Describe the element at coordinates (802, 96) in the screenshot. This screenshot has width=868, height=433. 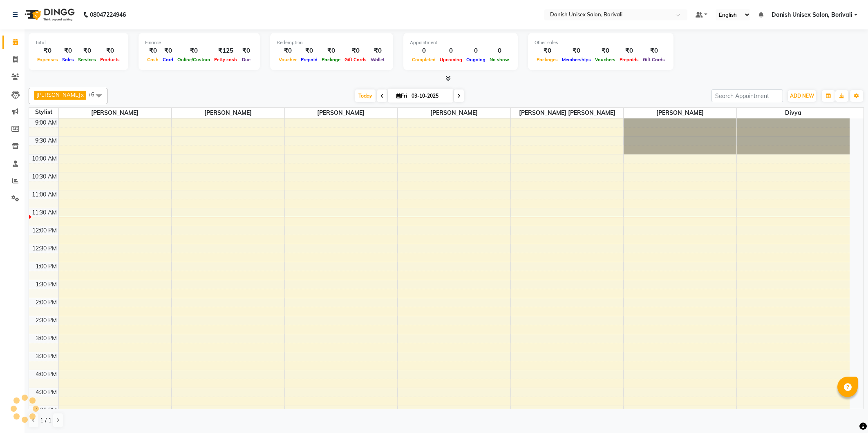
I see `button: ADD NEW` at that location.